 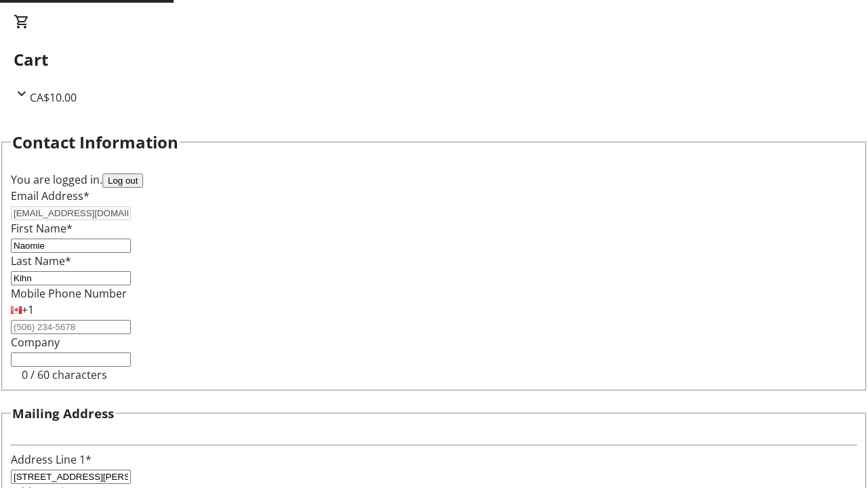 What do you see at coordinates (63, 414) in the screenshot?
I see `h3: Mailing Address` at bounding box center [63, 414].